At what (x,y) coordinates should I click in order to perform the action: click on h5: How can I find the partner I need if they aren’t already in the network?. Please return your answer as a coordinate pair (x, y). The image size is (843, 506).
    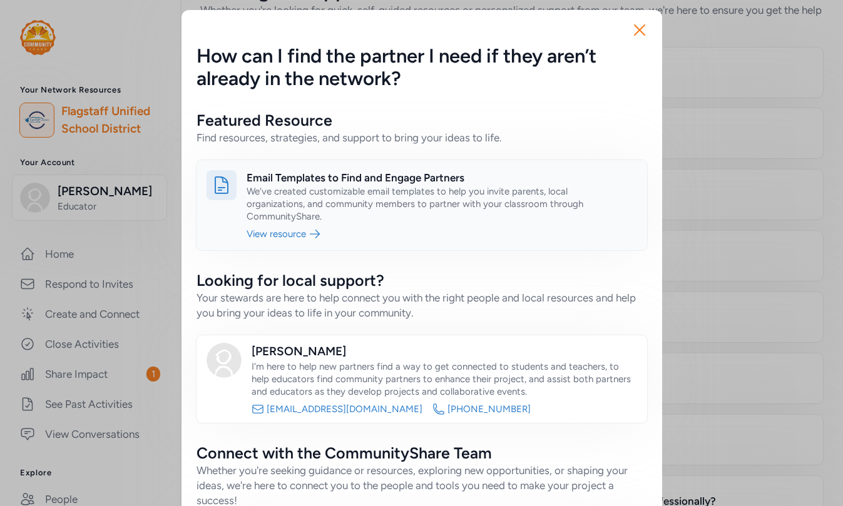
    Looking at the image, I should click on (422, 68).